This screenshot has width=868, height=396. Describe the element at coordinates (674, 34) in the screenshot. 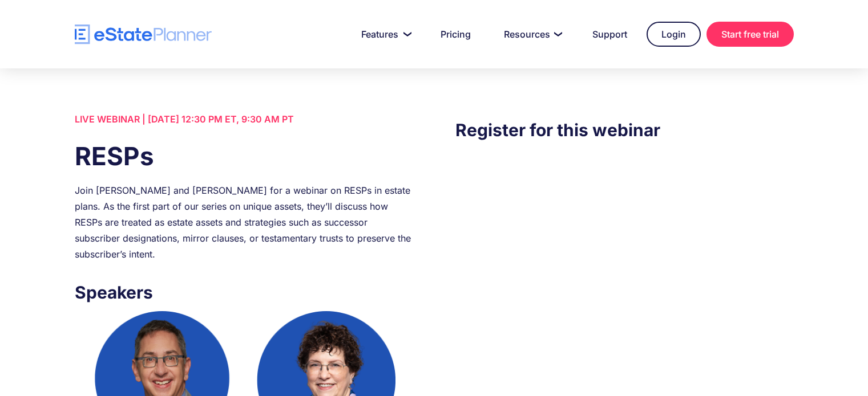

I see `a: Login` at that location.